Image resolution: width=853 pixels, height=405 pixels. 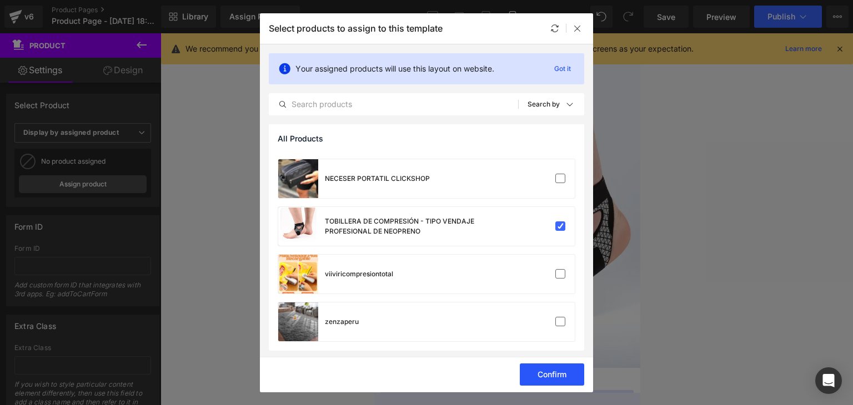 I want to click on p: Search by, so click(x=543, y=104).